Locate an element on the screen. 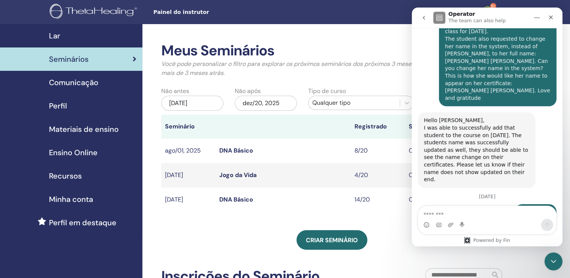  td: ago/01, 2025 is located at coordinates (188, 151).